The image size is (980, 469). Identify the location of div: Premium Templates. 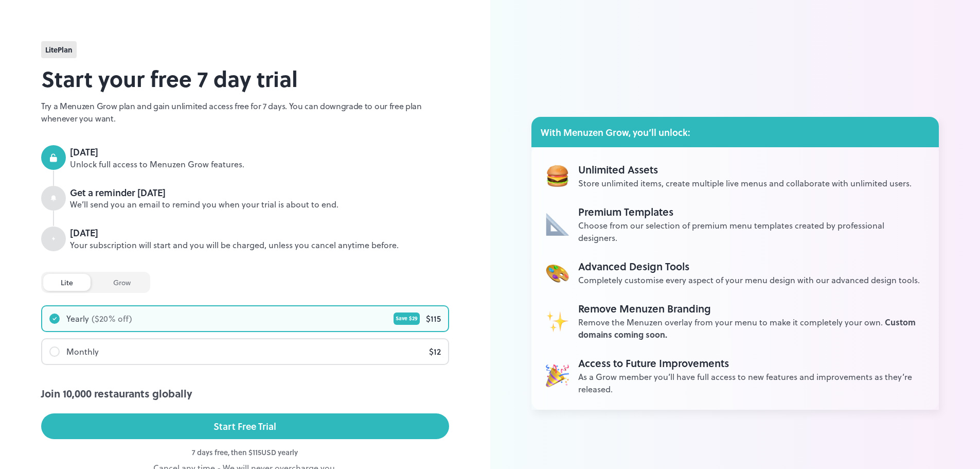
(752, 212).